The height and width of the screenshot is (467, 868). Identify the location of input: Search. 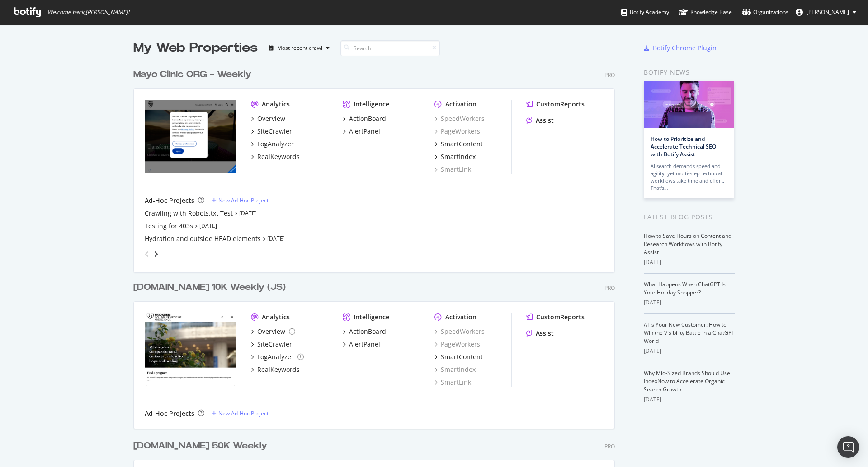
(390, 48).